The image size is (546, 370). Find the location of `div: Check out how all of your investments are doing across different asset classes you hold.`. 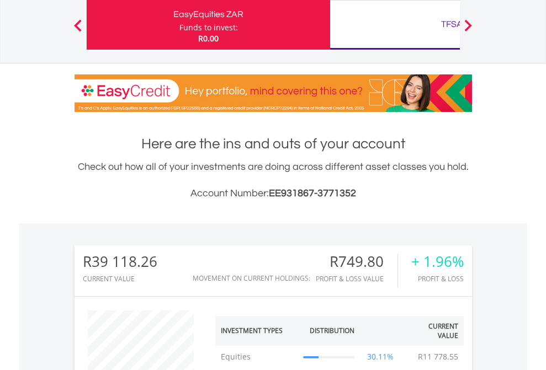

div: Check out how all of your investments are doing across different asset classes you hold. is located at coordinates (273, 181).